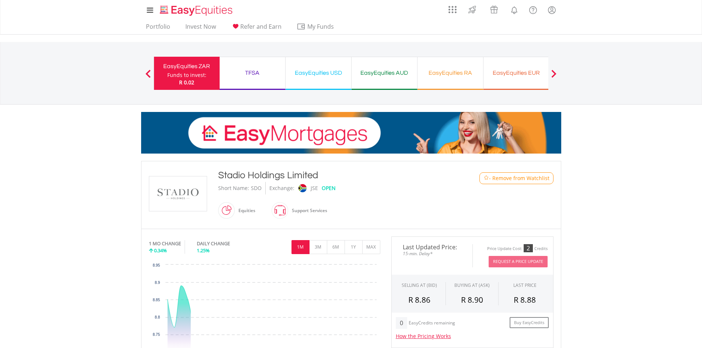  I want to click on div: Short Name:, so click(233, 188).